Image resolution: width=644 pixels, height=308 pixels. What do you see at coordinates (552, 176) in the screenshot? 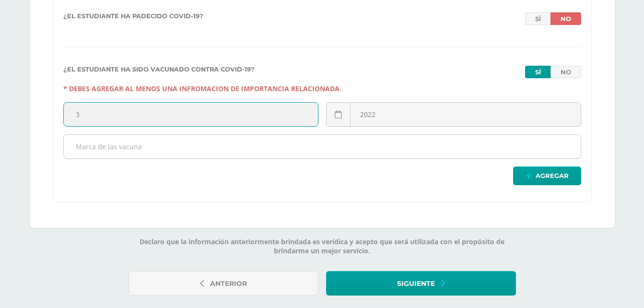
I see `span: Agregar` at bounding box center [552, 176].